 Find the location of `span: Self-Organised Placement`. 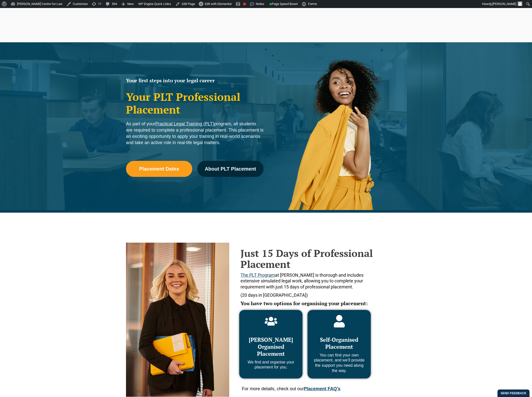

span: Self-Organised Placement is located at coordinates (339, 343).